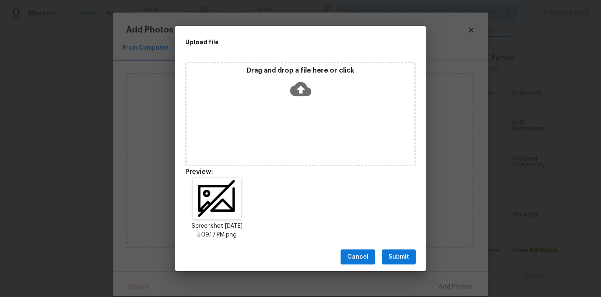 Image resolution: width=601 pixels, height=297 pixels. Describe the element at coordinates (398, 257) in the screenshot. I see `span: Submit` at that location.